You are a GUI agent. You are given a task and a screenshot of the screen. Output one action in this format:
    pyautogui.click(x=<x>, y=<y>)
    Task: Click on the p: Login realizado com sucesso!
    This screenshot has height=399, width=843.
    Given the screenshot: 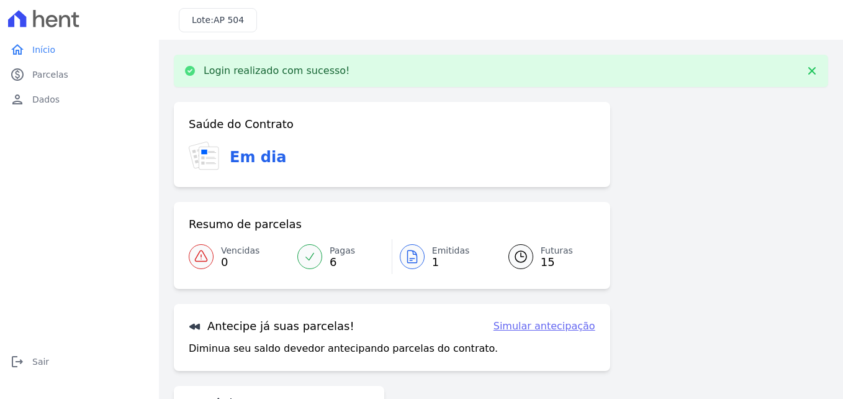 What is the action you would take?
    pyautogui.click(x=277, y=71)
    